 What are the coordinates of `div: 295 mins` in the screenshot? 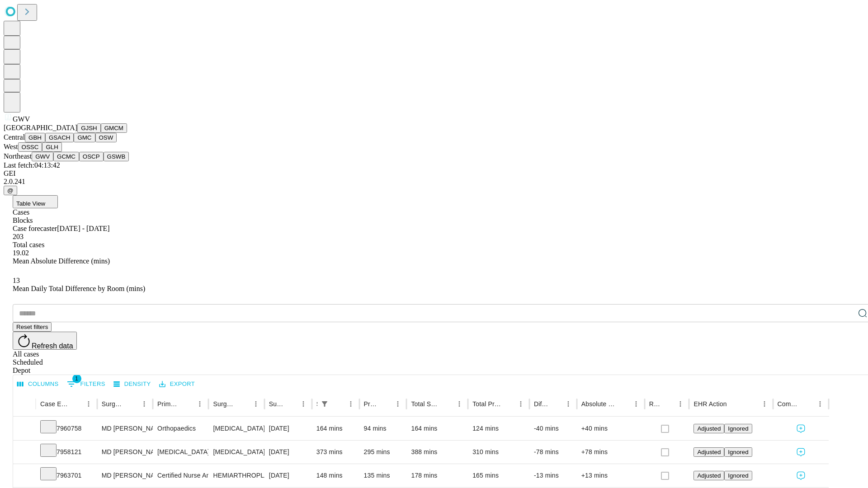 It's located at (383, 452).